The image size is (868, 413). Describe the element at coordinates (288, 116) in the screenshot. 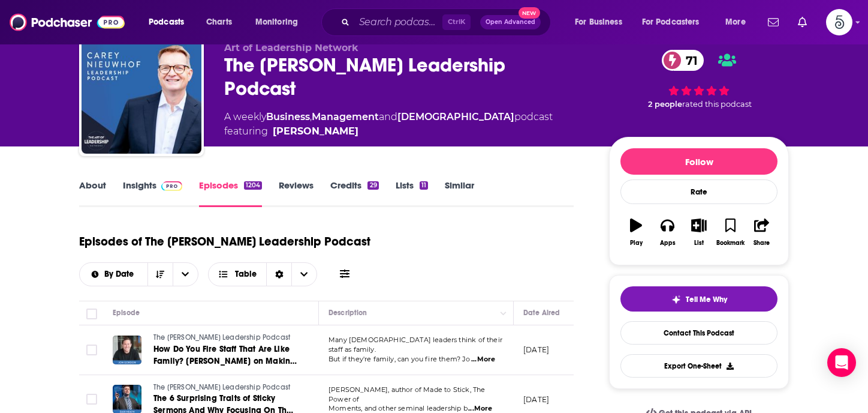

I see `a: Business` at that location.